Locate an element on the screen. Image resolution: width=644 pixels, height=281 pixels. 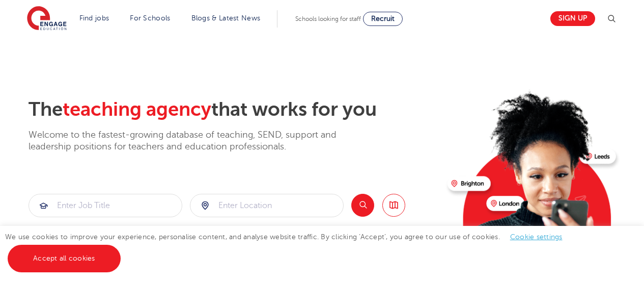
img: Engage Education is located at coordinates (47, 19).